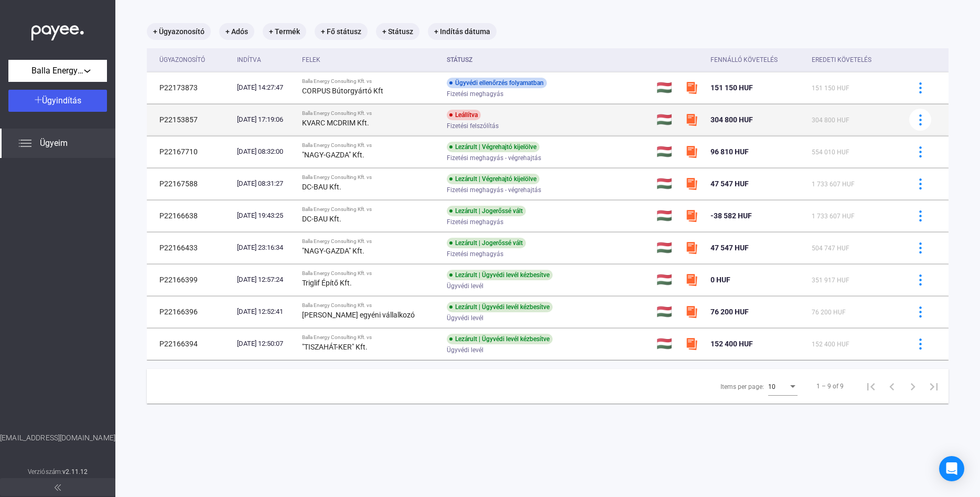 Image resolution: width=980 pixels, height=497 pixels. I want to click on span: 10, so click(772, 386).